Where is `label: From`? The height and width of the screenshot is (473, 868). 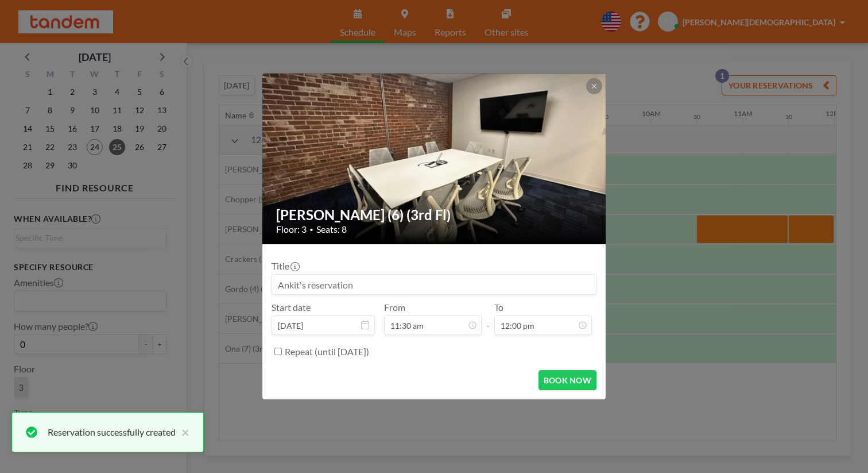
label: From is located at coordinates (395, 308).